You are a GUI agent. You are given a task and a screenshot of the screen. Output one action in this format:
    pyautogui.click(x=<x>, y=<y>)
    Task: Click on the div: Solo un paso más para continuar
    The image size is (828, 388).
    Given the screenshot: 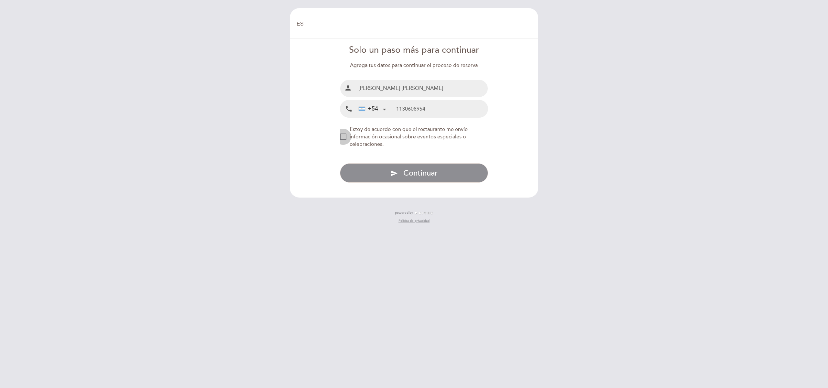 What is the action you would take?
    pyautogui.click(x=414, y=50)
    